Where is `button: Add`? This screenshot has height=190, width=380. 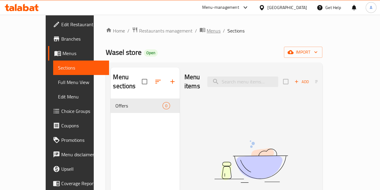
button: Add is located at coordinates (302, 81).